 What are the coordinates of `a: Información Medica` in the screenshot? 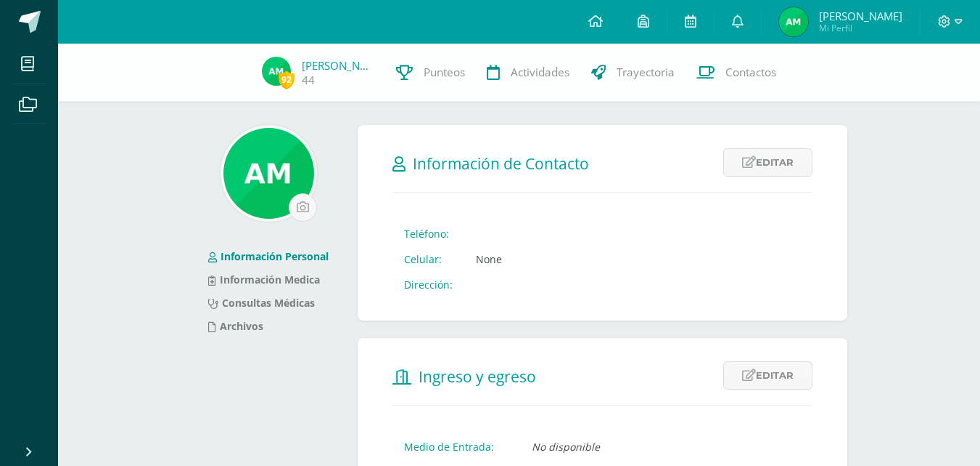 It's located at (264, 279).